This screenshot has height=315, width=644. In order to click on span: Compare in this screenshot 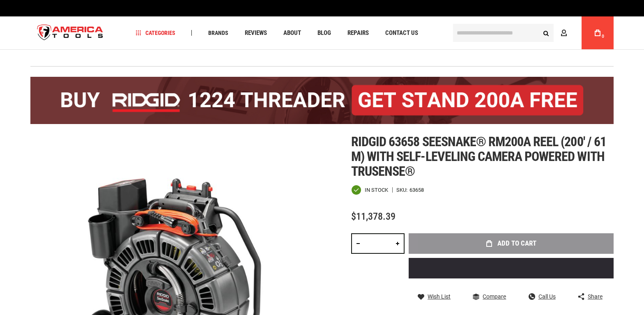, I will do `click(494, 296)`.